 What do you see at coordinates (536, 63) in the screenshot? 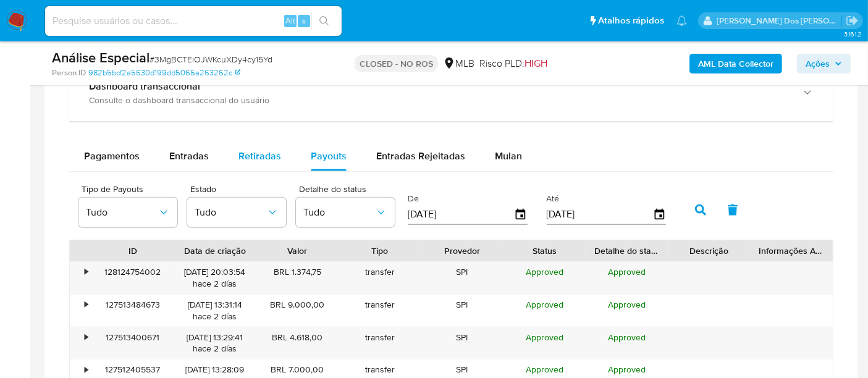
I see `span: HIGH` at bounding box center [536, 63].